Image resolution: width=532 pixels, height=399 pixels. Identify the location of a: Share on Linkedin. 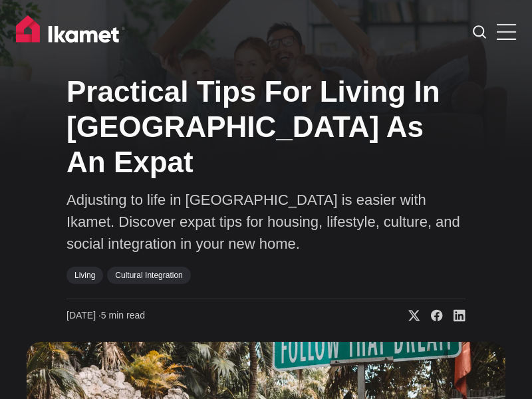
(455, 315).